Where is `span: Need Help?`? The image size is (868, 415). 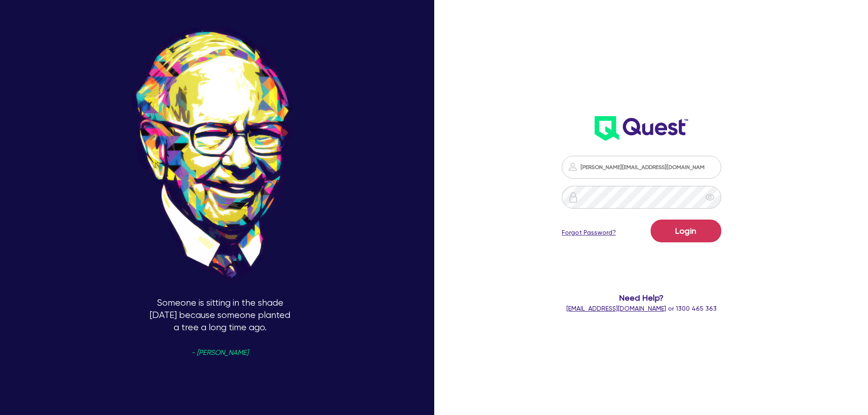 span: Need Help? is located at coordinates (642, 298).